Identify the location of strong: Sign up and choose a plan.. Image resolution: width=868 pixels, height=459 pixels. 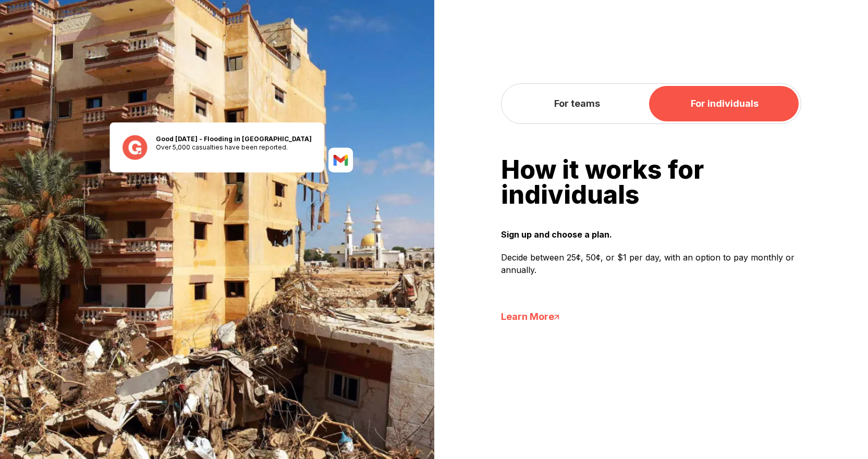
(651, 234).